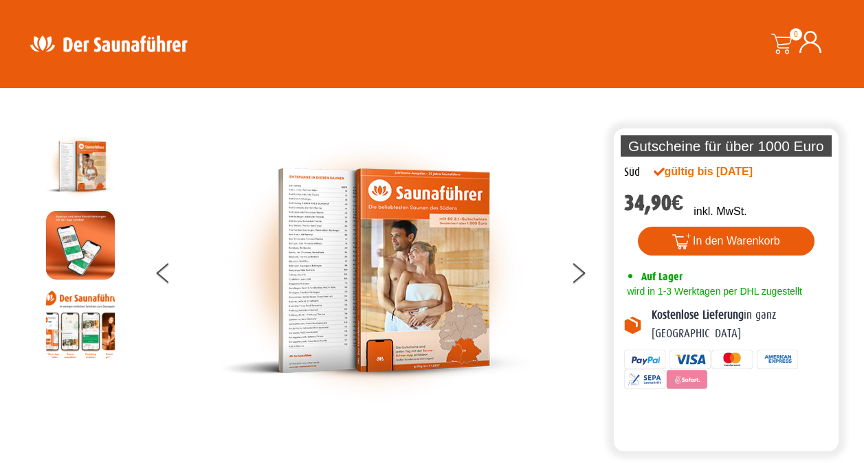 Image resolution: width=864 pixels, height=463 pixels. I want to click on p: inkl. MwSt., so click(720, 212).